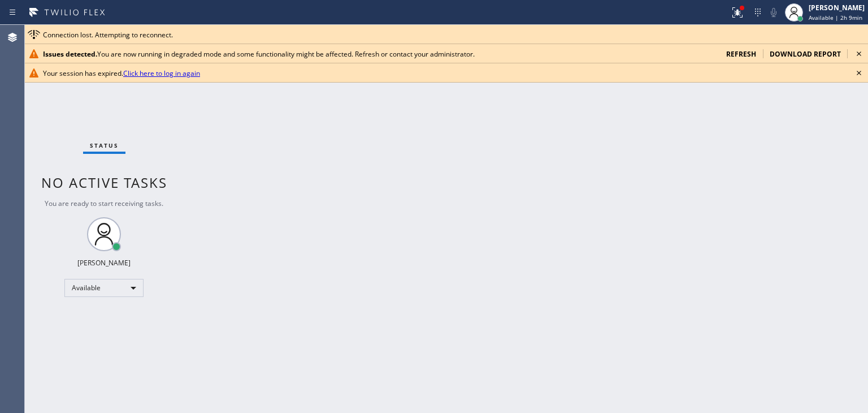 This screenshot has height=413, width=868. What do you see at coordinates (380, 54) in the screenshot?
I see `div: You are now running in degraded mode and some functionality might be affected. Refresh or contact...` at bounding box center [380, 54].